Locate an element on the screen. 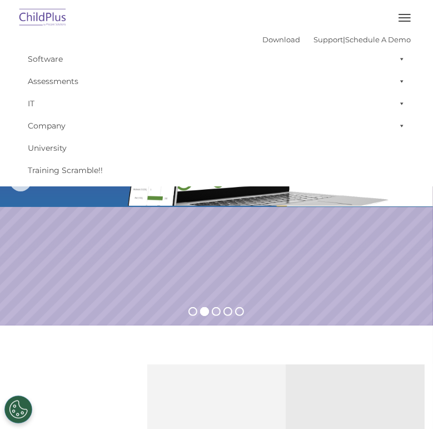 The image size is (433, 429). a: Company is located at coordinates (216, 126).